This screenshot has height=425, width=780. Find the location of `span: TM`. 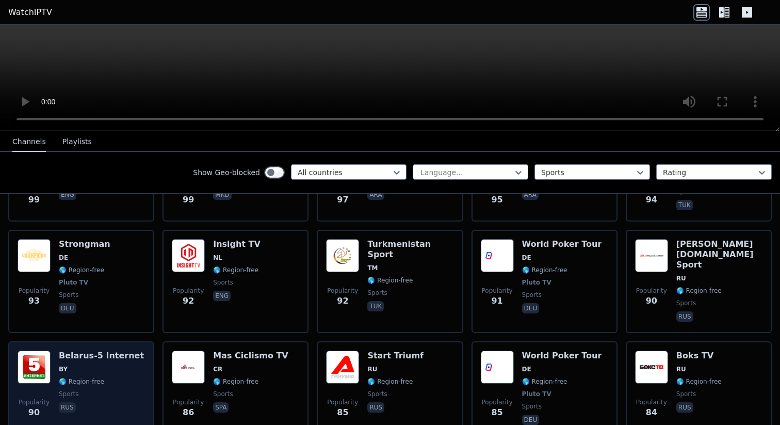

span: TM is located at coordinates (372, 268).